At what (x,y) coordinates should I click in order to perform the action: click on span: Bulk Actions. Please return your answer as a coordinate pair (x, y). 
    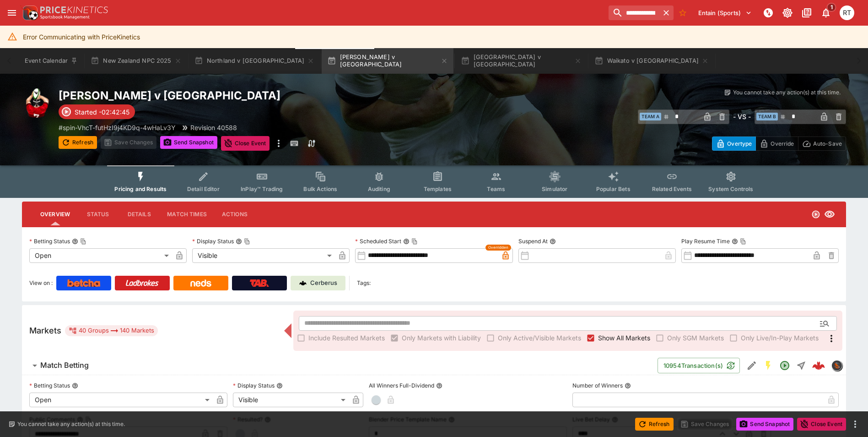
    Looking at the image, I should click on (320, 189).